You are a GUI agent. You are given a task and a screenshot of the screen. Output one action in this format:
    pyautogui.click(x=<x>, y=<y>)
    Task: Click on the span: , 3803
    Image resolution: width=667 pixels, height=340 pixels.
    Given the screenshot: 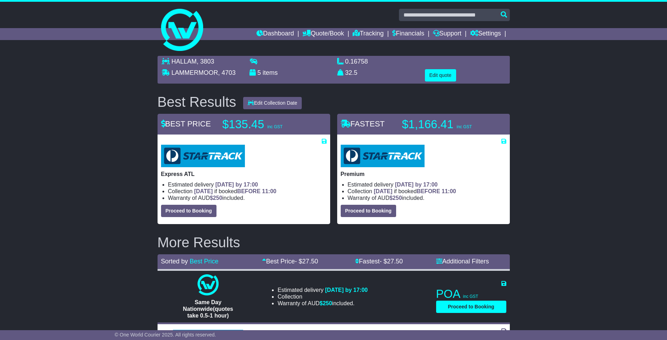 What is the action you would take?
    pyautogui.click(x=206, y=61)
    